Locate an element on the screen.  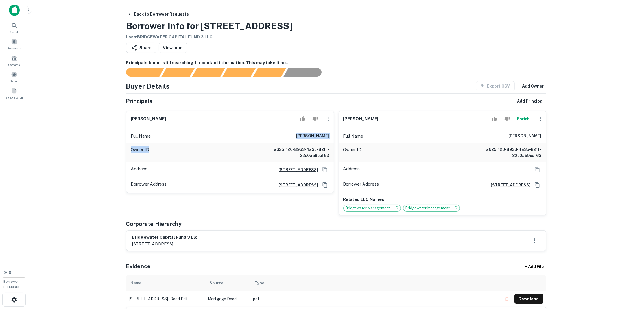
h5: Corporate Hierarchy is located at coordinates (154, 224).